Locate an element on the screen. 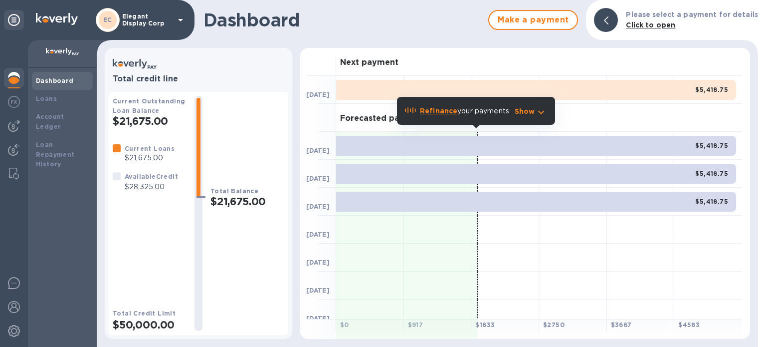 This screenshot has width=766, height=347. h3: Forecasted payments is located at coordinates (385, 118).